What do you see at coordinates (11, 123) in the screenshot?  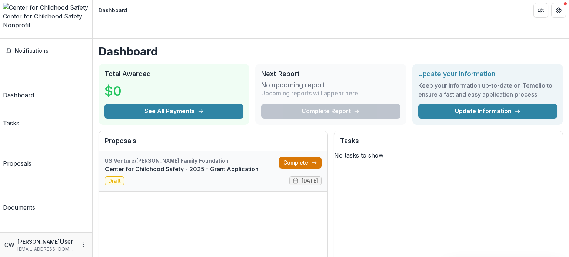 I see `div: Tasks` at bounding box center [11, 123].